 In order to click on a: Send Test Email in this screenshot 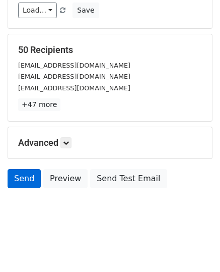, I will do `click(129, 179)`.